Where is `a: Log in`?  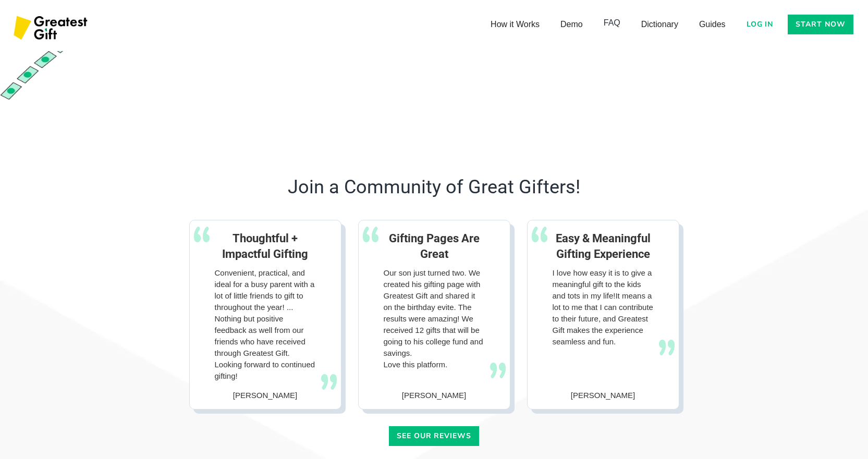
a: Log in is located at coordinates (760, 25).